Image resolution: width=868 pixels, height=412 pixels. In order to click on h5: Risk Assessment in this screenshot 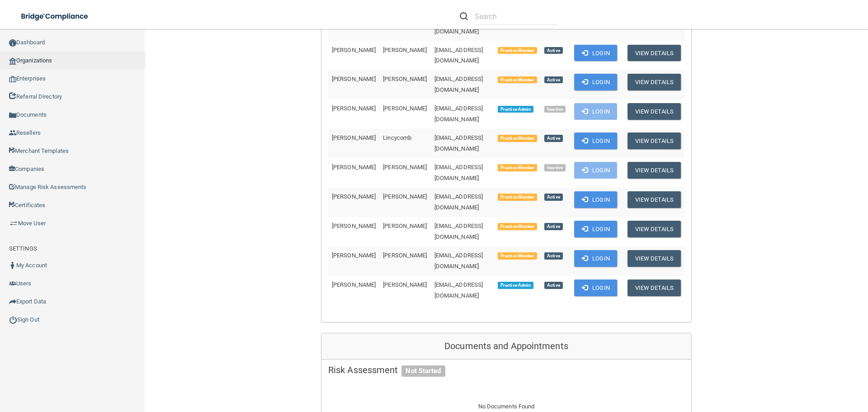, I will do `click(507, 370)`.